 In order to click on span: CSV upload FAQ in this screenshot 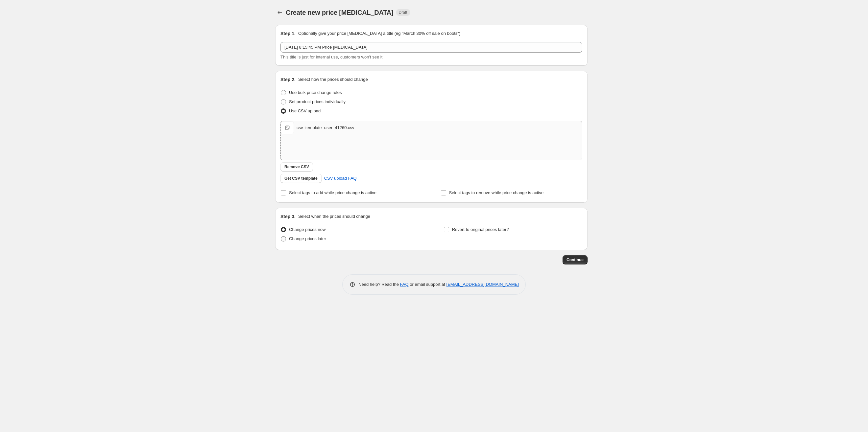, I will do `click(340, 178)`.